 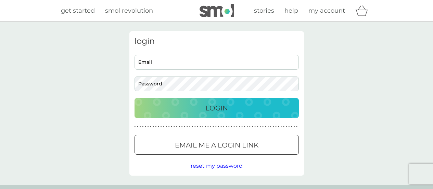 What do you see at coordinates (364, 11) in the screenshot?
I see `div: basket` at bounding box center [364, 11].